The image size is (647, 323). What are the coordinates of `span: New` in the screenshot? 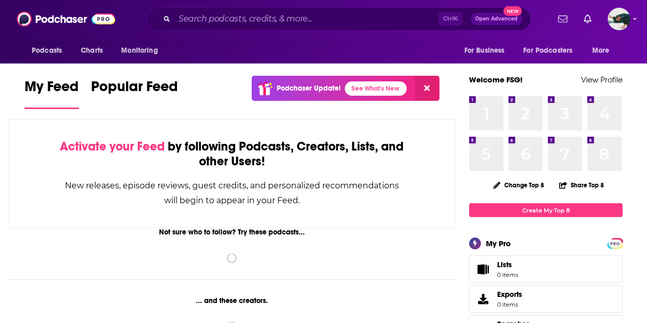 It's located at (513, 11).